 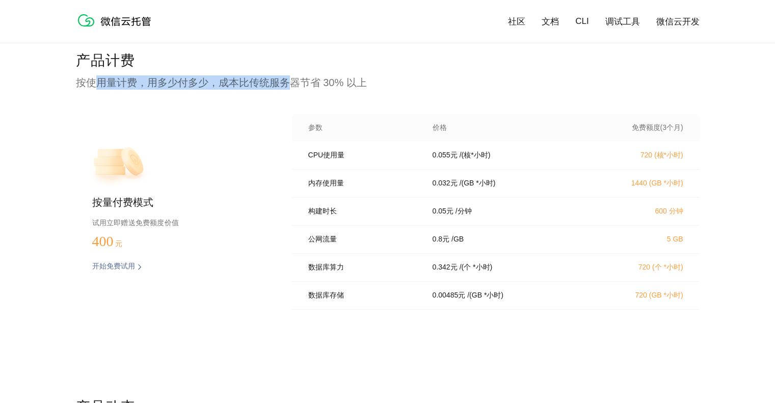 I want to click on p: / 分钟, so click(x=464, y=212).